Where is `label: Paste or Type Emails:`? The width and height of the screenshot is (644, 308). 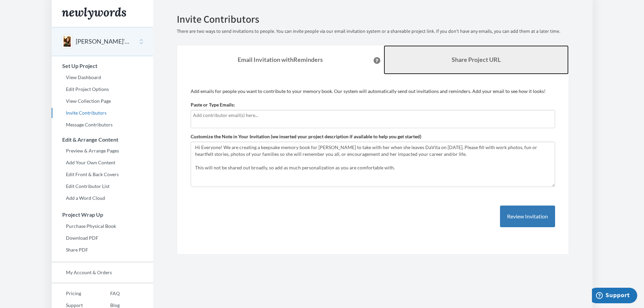 label: Paste or Type Emails: is located at coordinates (212, 105).